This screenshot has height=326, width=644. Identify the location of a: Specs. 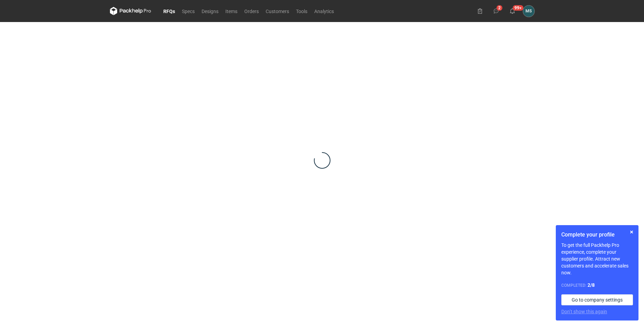
(188, 11).